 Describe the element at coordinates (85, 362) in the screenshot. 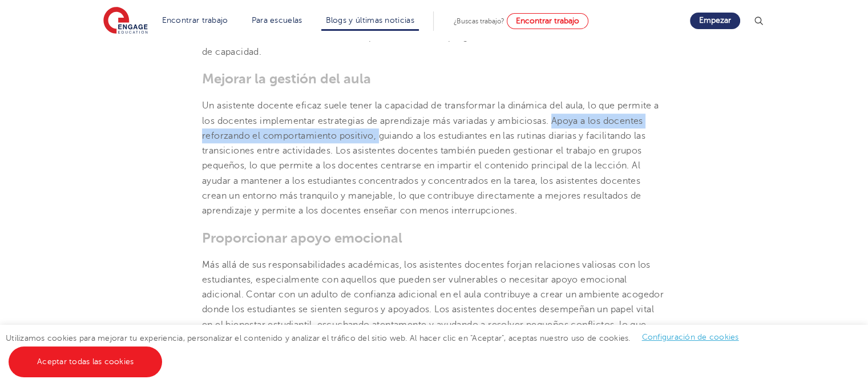

I see `a: Aceptar todas las cookies` at that location.